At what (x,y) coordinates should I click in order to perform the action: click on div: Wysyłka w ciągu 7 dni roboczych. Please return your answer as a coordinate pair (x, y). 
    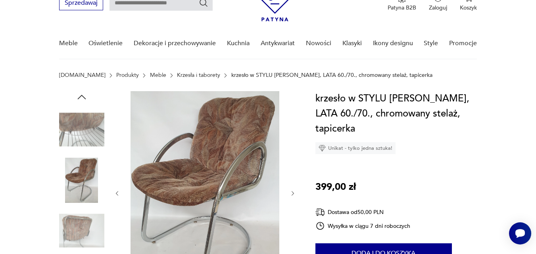
    Looking at the image, I should click on (363, 226).